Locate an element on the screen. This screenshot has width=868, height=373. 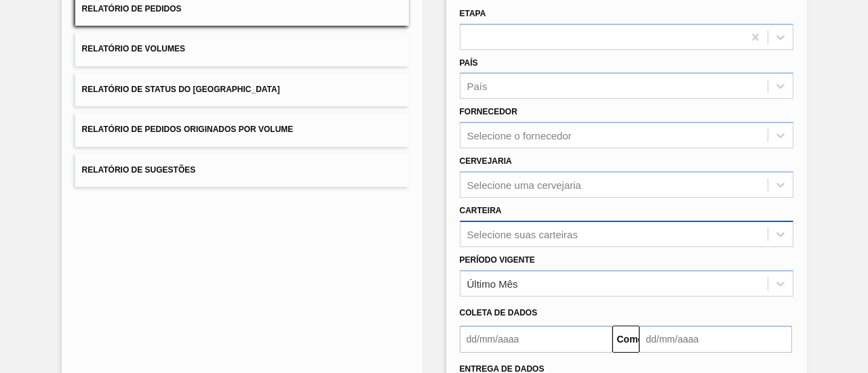
font: Último Mês is located at coordinates (493, 283).